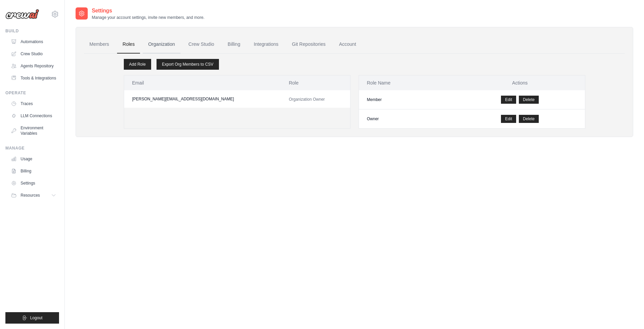 Image resolution: width=644 pixels, height=329 pixels. What do you see at coordinates (266, 45) in the screenshot?
I see `a: Integrations` at bounding box center [266, 45].